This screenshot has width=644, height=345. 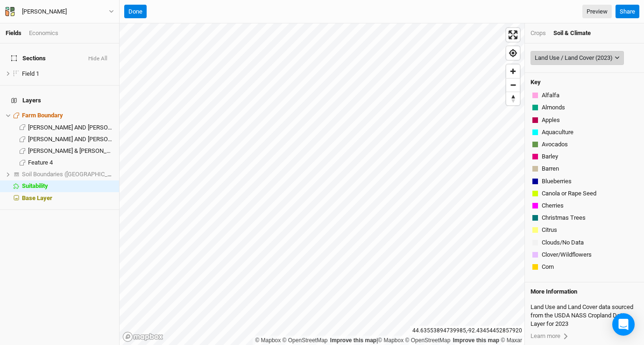 What do you see at coordinates (566, 255) in the screenshot?
I see `span: Clover/Wildflowers` at bounding box center [566, 255].